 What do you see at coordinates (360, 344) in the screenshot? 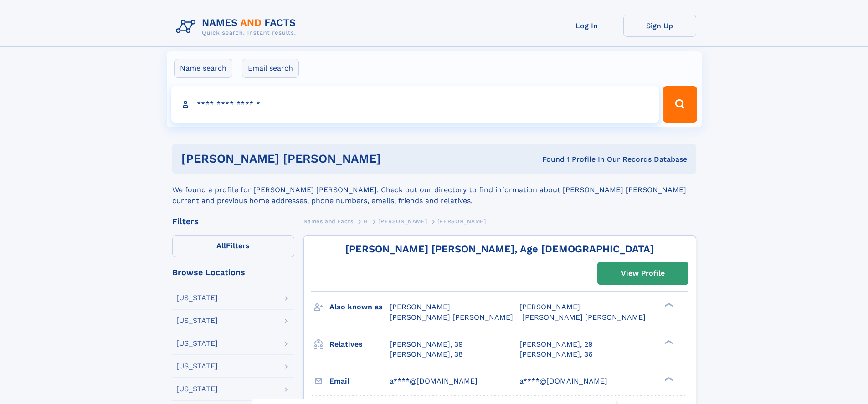
I see `h3: Relatives` at bounding box center [360, 344].